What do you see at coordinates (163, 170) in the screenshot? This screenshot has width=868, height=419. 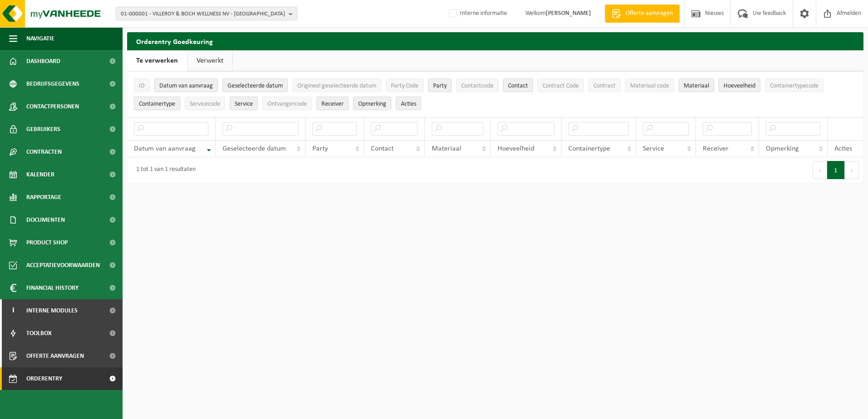 I see `div: 1 tot 1 van 1 resultaten` at bounding box center [163, 170].